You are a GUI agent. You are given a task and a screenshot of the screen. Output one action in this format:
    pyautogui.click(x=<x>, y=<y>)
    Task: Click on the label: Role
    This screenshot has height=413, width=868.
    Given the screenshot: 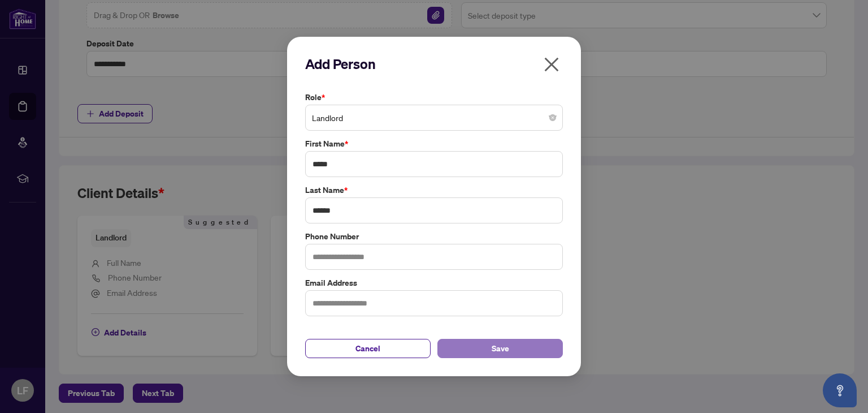 What is the action you would take?
    pyautogui.click(x=434, y=97)
    